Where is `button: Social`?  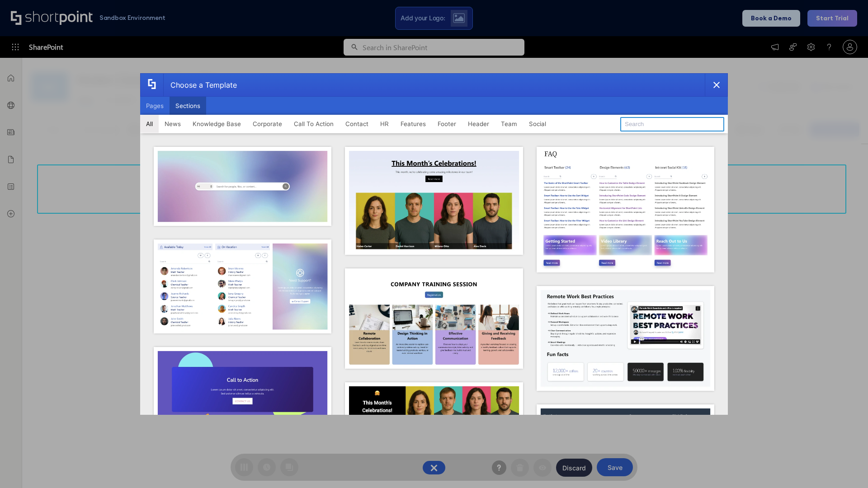 button: Social is located at coordinates (537, 124).